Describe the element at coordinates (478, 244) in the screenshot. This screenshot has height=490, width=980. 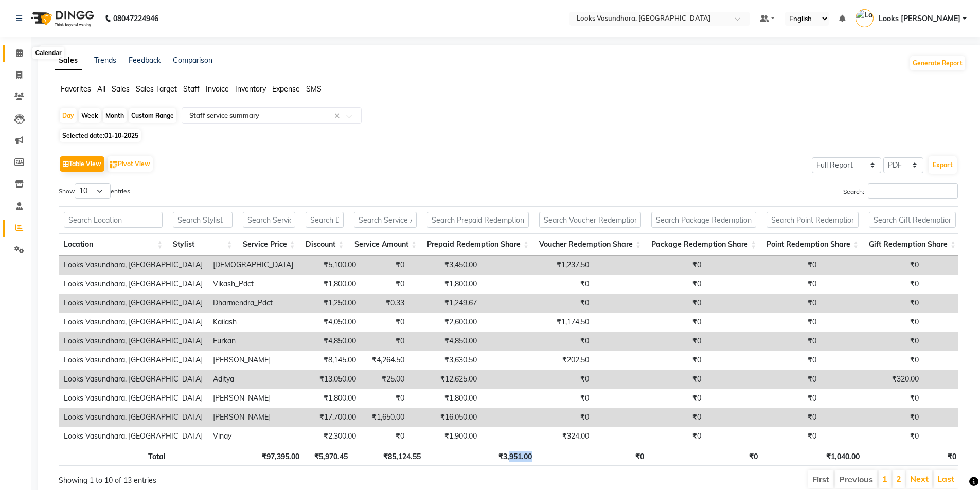
I see `th: Prepaid Redemption Share: activate to sort column ascending` at that location.